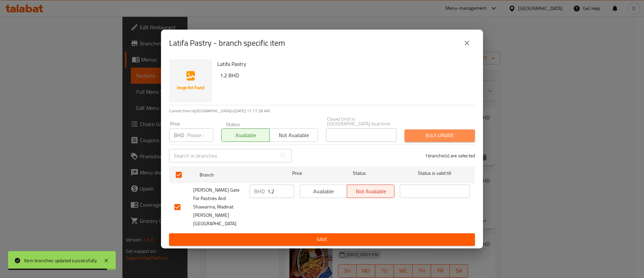 The height and width of the screenshot is (278, 644). What do you see at coordinates (434, 173) in the screenshot?
I see `span: Status is valid till` at bounding box center [434, 173].